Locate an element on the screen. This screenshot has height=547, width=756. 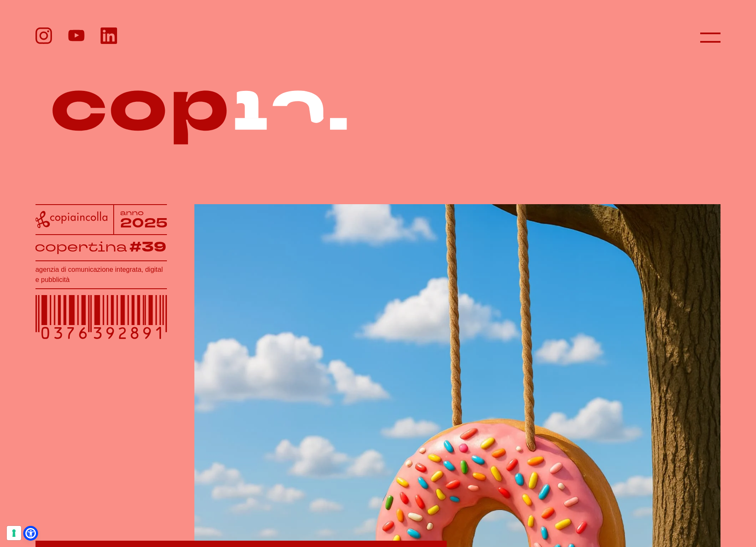
tspan: anno is located at coordinates (132, 213).